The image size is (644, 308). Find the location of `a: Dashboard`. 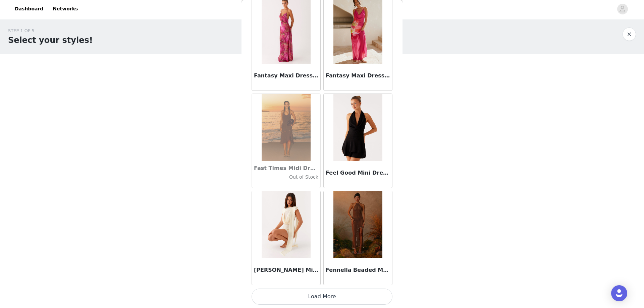

a: Dashboard is located at coordinates (29, 9).